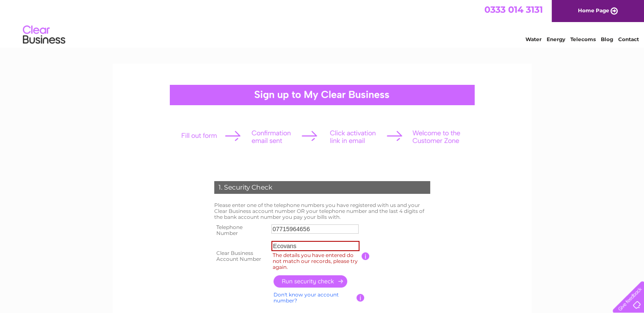 This screenshot has width=644, height=313. What do you see at coordinates (556, 39) in the screenshot?
I see `a: Energy` at bounding box center [556, 39].